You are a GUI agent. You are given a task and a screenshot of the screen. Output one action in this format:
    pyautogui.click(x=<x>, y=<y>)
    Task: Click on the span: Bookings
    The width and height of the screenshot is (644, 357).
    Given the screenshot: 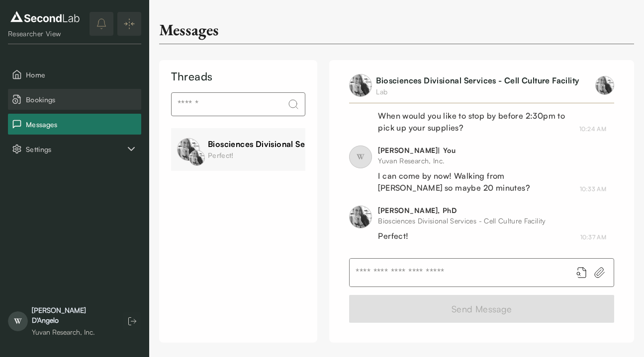 What is the action you would take?
    pyautogui.click(x=82, y=99)
    